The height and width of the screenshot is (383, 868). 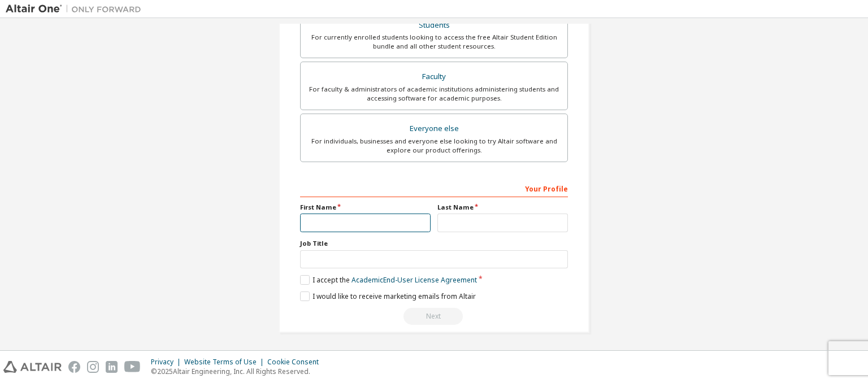 I want to click on label: First Name, so click(x=365, y=207).